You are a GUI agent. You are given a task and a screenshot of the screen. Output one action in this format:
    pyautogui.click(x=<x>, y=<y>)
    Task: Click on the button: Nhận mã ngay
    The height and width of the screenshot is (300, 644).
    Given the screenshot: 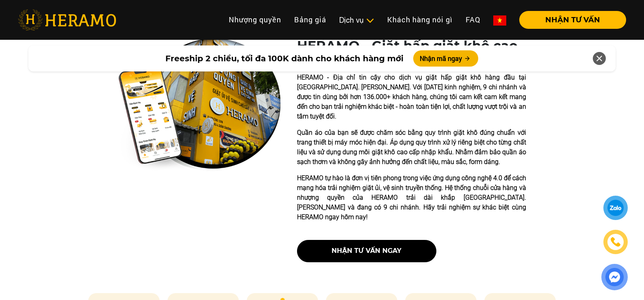 What is the action you would take?
    pyautogui.click(x=446, y=59)
    